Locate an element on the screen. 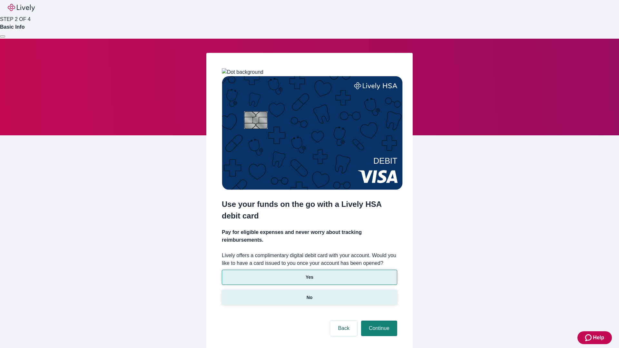  img: Lively is located at coordinates (21, 8).